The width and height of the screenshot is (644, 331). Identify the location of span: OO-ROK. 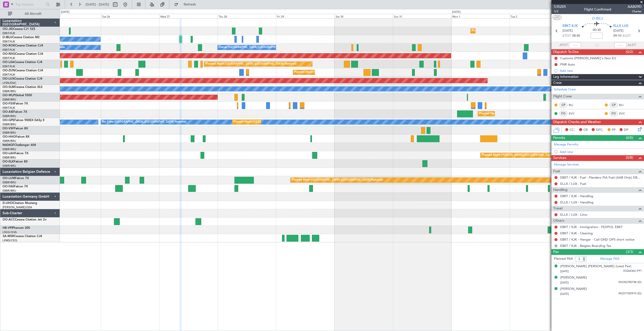
(9, 46).